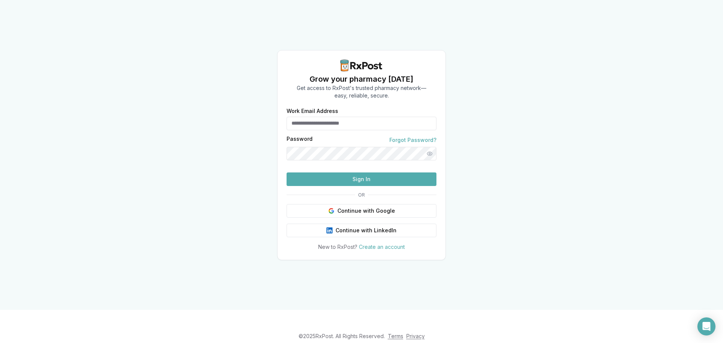 This screenshot has width=723, height=343. Describe the element at coordinates (330, 230) in the screenshot. I see `img: LinkedIn` at that location.